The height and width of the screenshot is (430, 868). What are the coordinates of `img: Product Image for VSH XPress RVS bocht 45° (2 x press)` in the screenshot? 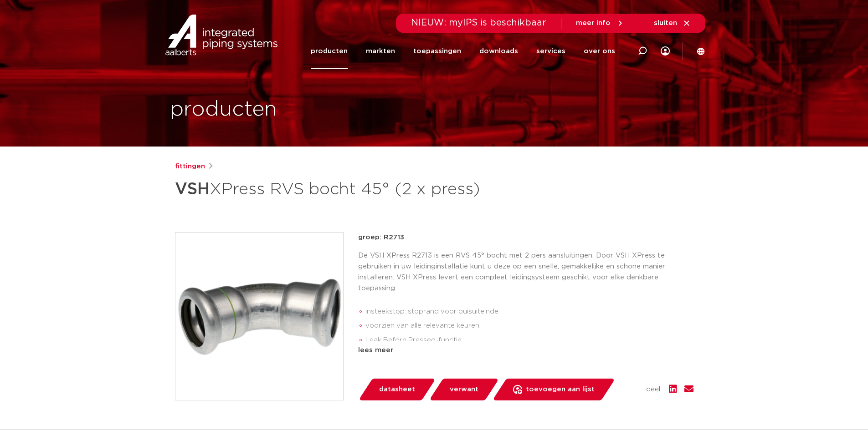 It's located at (259, 316).